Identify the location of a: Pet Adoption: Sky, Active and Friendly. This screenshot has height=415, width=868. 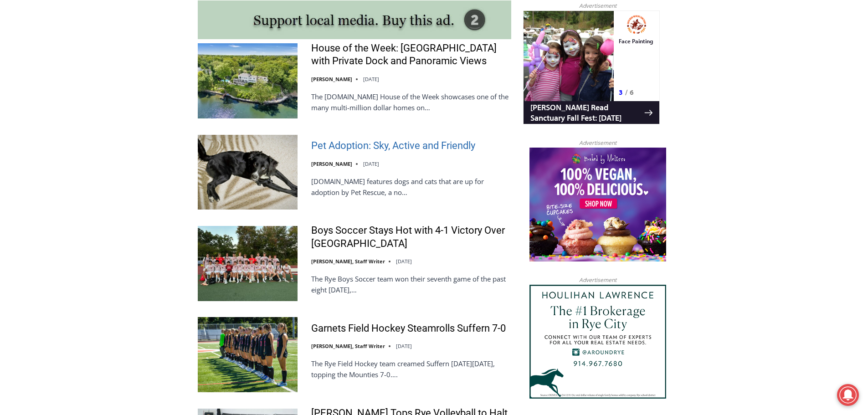
(393, 146).